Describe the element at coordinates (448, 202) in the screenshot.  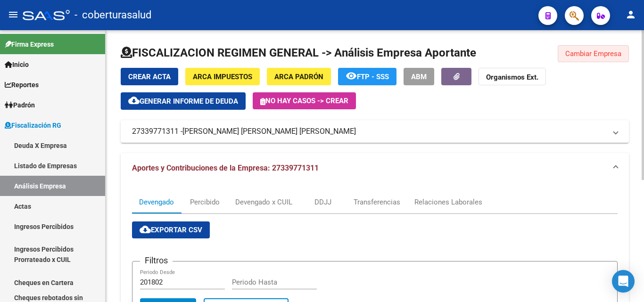
I see `div: Relaciones Laborales` at that location.